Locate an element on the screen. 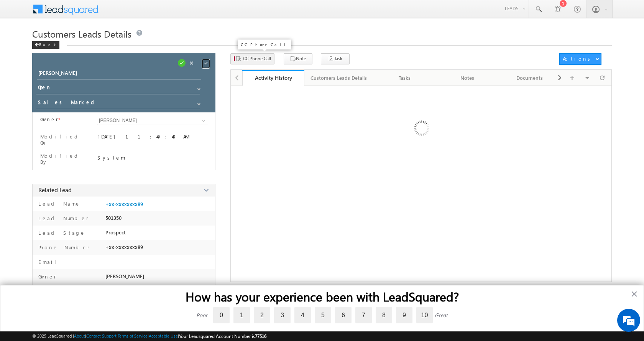 This screenshot has width=644, height=341. label: 3 is located at coordinates (282, 315).